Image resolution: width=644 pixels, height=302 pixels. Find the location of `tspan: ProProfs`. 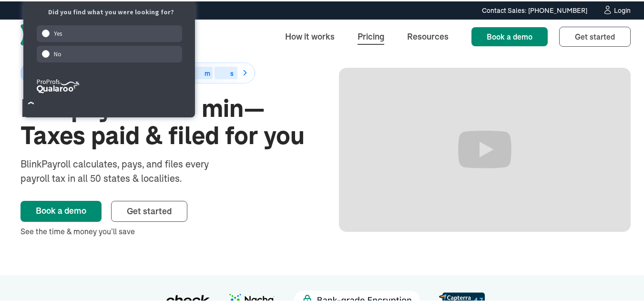

tspan: ProProfs is located at coordinates (48, 81).